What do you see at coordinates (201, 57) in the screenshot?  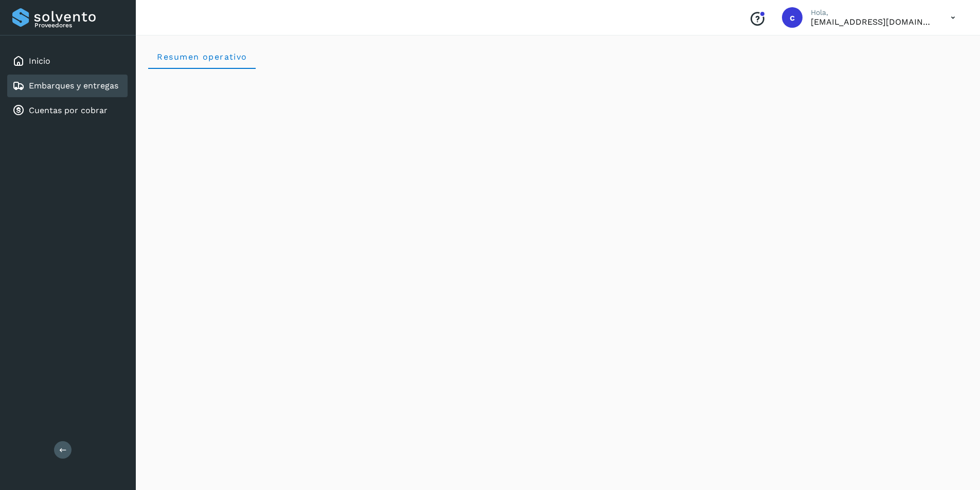 I see `span: Resumen operativo` at bounding box center [201, 57].